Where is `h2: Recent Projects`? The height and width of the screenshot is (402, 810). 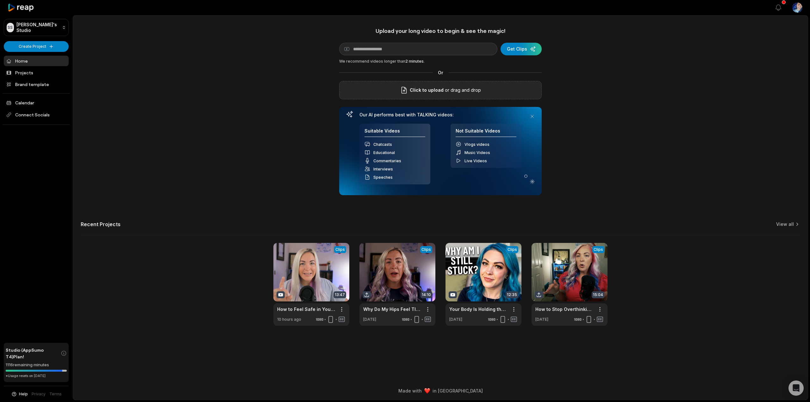
h2: Recent Projects is located at coordinates (101, 224).